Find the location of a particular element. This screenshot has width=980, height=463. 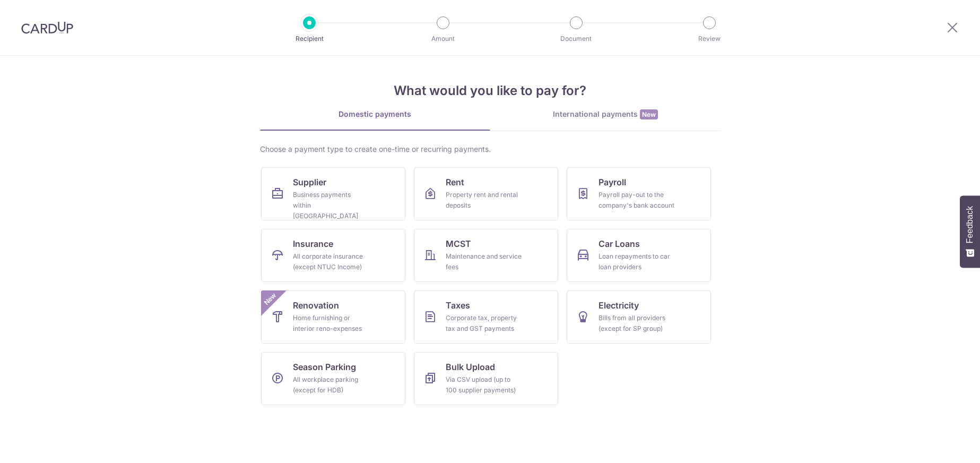

span: MCST is located at coordinates (459, 244).